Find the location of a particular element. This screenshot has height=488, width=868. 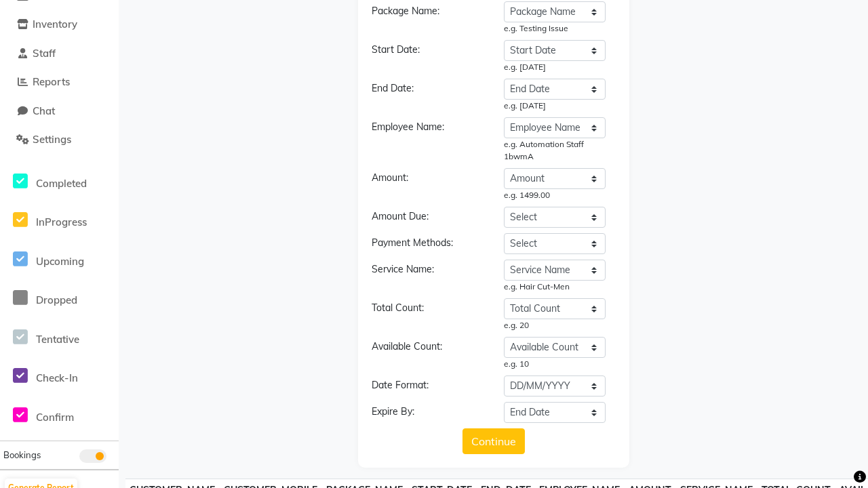

a: Staff is located at coordinates (59, 53).